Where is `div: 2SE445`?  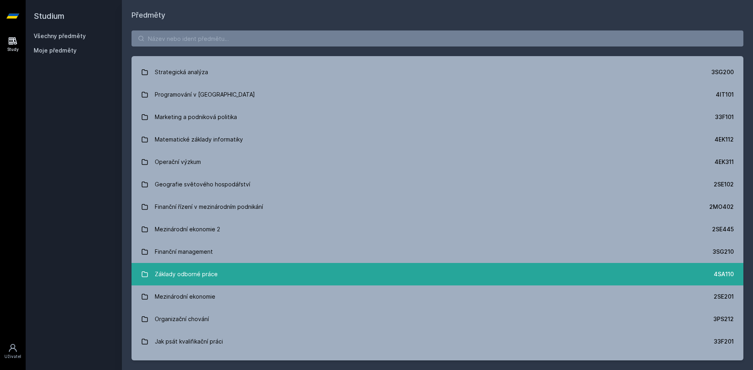 div: 2SE445 is located at coordinates (723, 229).